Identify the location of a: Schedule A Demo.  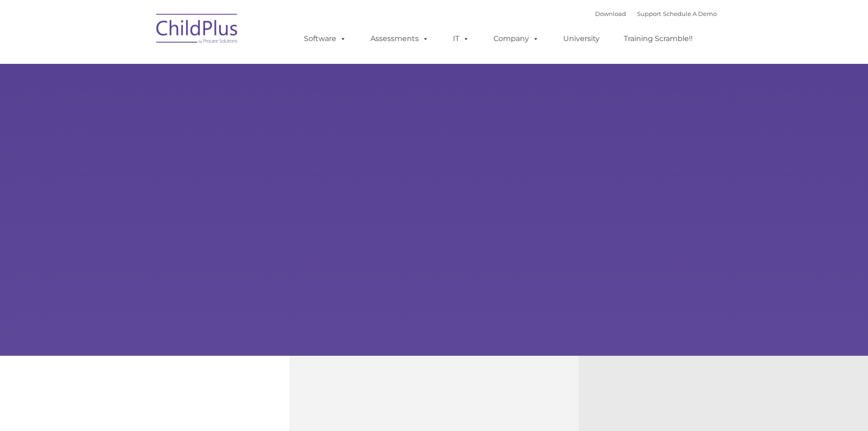
(690, 14).